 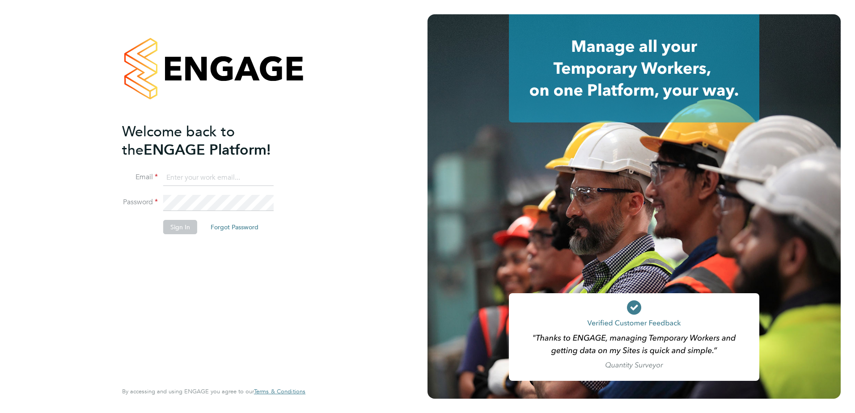 I want to click on label: Password, so click(x=140, y=202).